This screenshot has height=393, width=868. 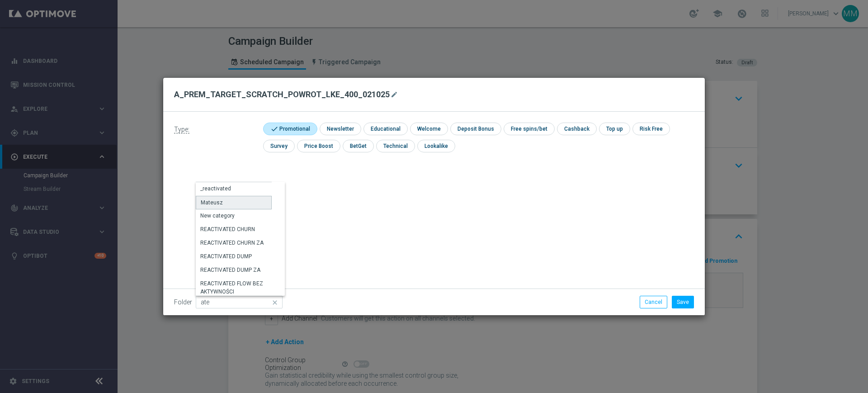 I want to click on div: _reactivated, so click(x=215, y=189).